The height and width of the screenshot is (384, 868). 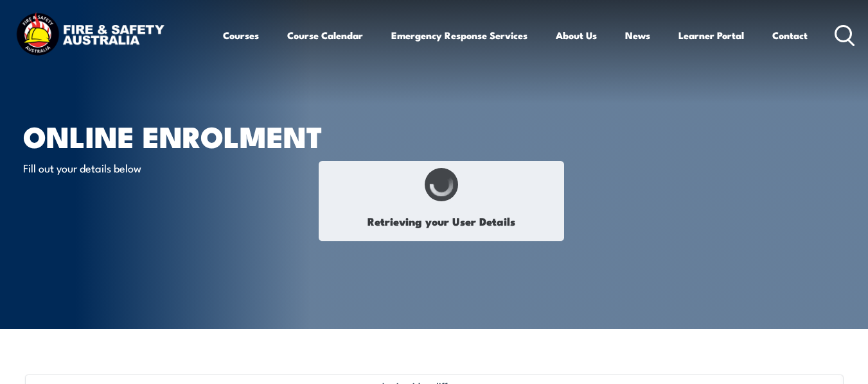 I want to click on a: News, so click(x=637, y=35).